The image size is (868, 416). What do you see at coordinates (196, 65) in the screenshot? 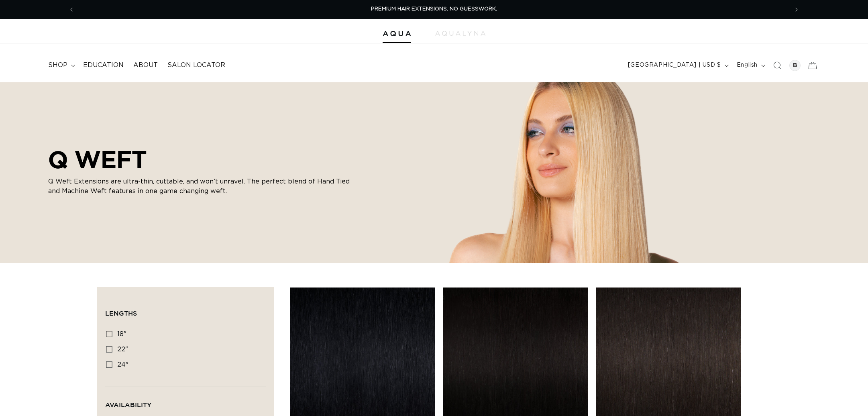
I see `a: Salon Locator` at bounding box center [196, 65].